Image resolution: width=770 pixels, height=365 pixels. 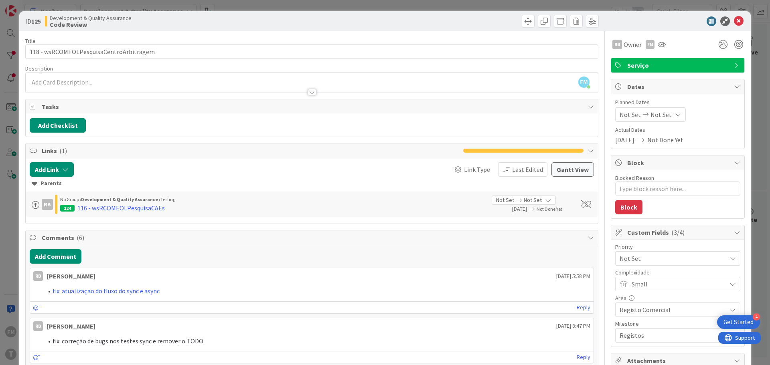 What do you see at coordinates (573, 170) in the screenshot?
I see `button: Gantt View` at bounding box center [573, 170].